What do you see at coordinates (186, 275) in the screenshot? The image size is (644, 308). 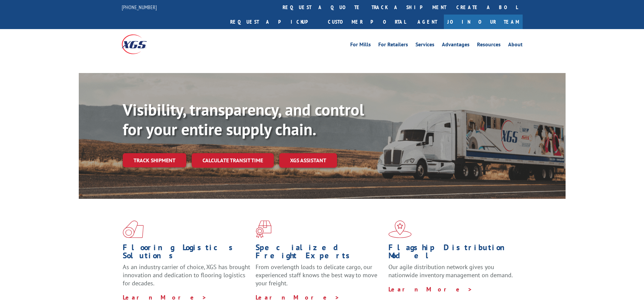 I see `span: As an industry carrier of choice, XGS has brought innovation and dedication to flooring logistics...` at bounding box center [186, 275].